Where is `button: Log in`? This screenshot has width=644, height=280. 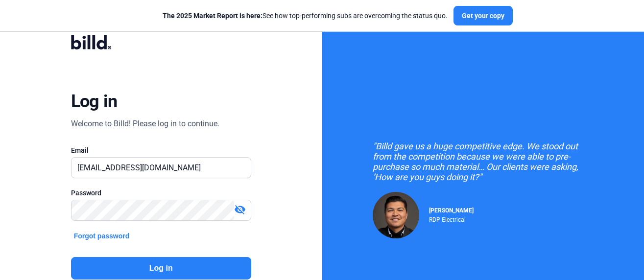
button: Log in is located at coordinates (161, 268).